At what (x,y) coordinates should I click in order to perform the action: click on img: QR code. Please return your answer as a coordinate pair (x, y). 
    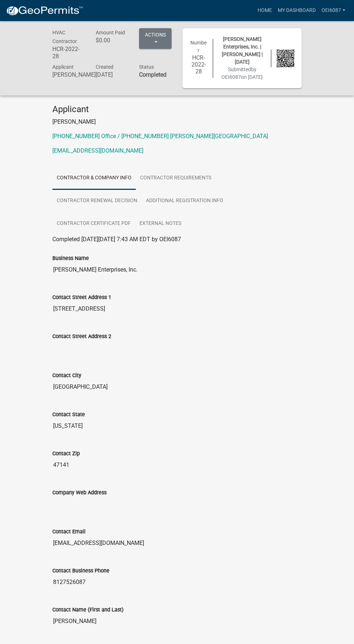
    Looking at the image, I should click on (286, 58).